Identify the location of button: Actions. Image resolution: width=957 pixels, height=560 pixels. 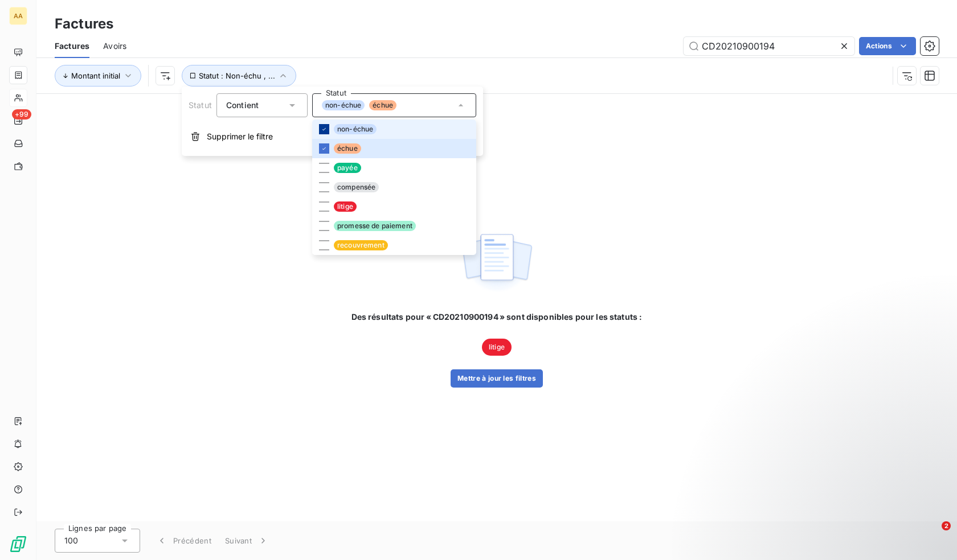
(887, 46).